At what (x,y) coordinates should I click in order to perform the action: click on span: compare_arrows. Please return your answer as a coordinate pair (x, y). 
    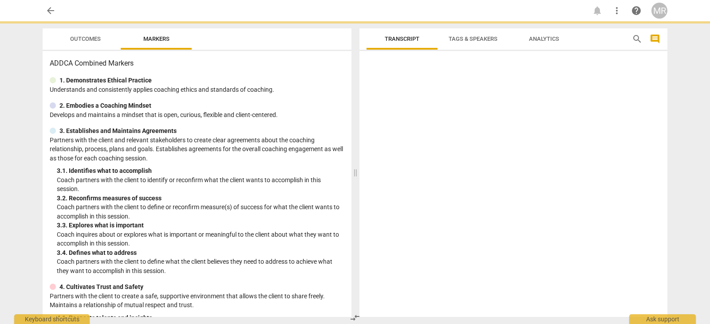
    Looking at the image, I should click on (355, 318).